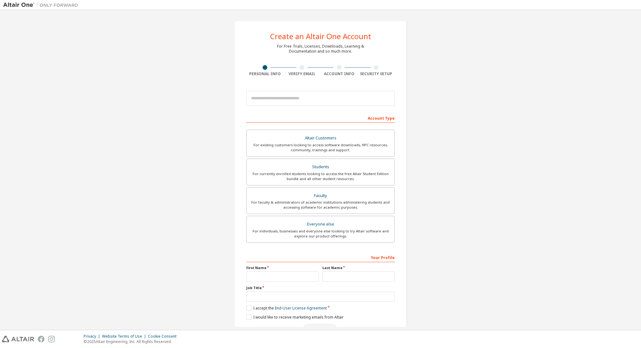  I want to click on div: For individuals, businesses and everyone else looking to try Altair software and explore our prod..., so click(320, 233).